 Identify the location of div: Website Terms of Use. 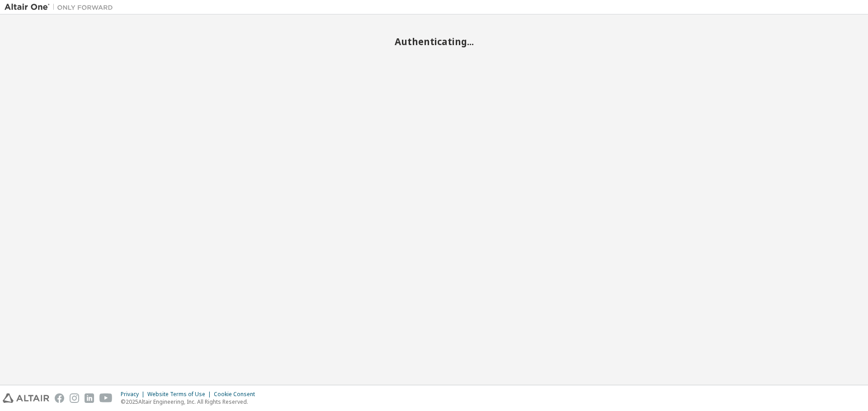
(180, 395).